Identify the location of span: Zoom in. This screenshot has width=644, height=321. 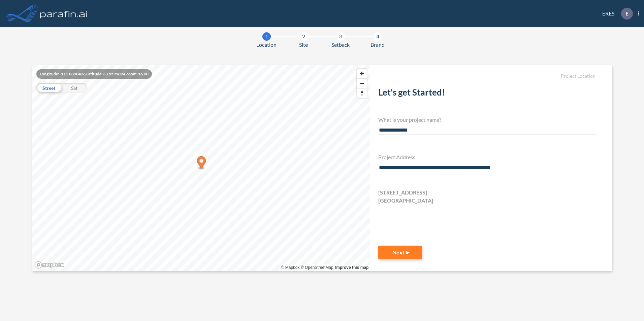
(362, 73).